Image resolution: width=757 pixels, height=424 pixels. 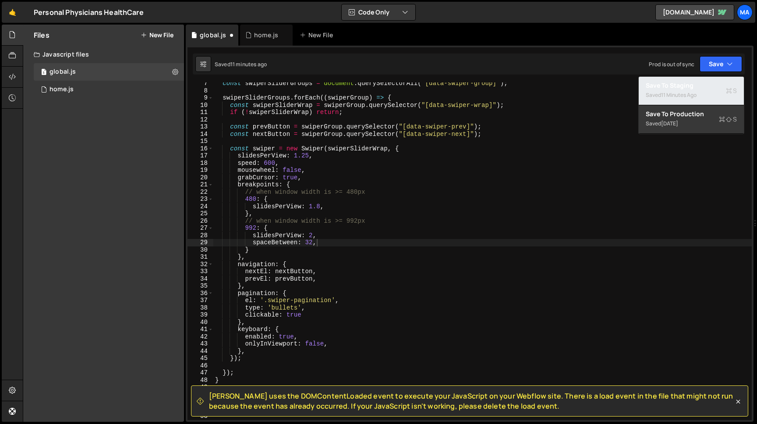 I want to click on div: 53, so click(x=200, y=416).